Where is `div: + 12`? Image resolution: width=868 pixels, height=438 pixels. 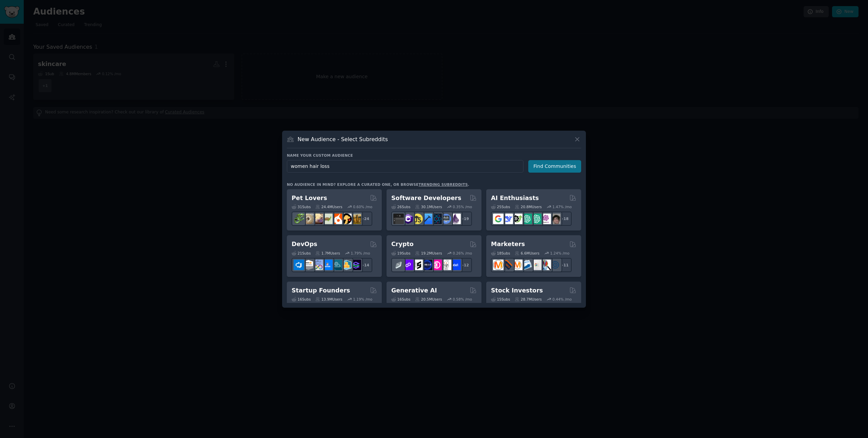 div: + 12 is located at coordinates (465, 265).